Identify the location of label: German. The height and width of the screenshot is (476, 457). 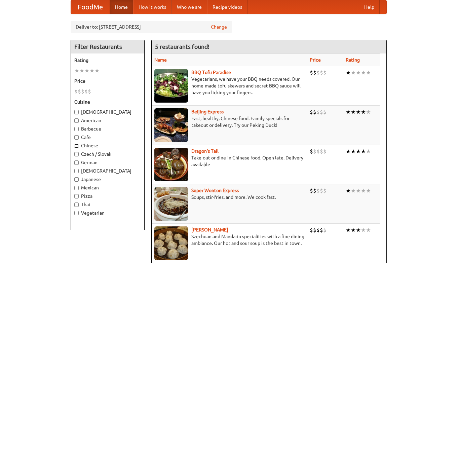
(107, 162).